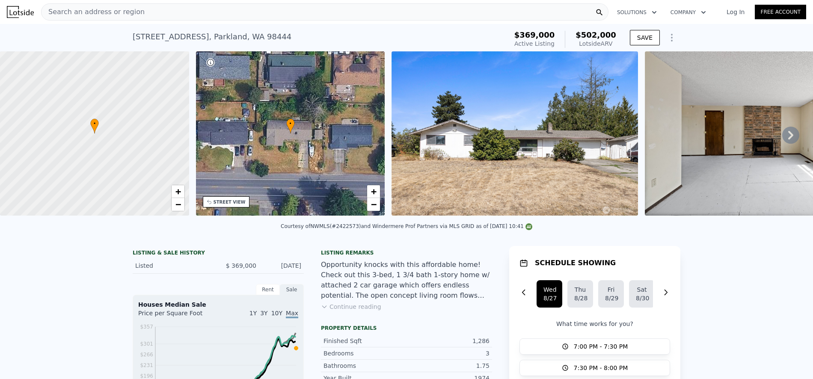 The height and width of the screenshot is (379, 813). I want to click on div: Property details, so click(407, 328).